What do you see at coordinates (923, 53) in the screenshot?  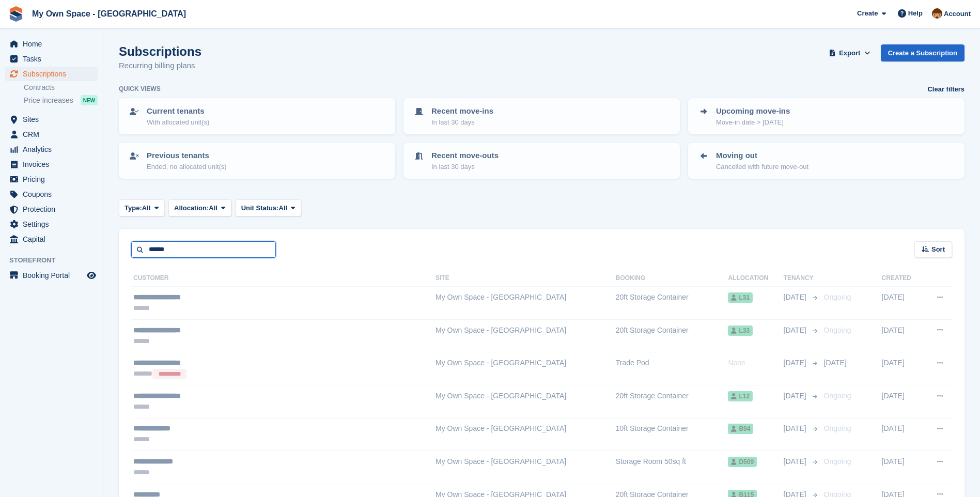 I see `a: Create a Subscription` at bounding box center [923, 53].